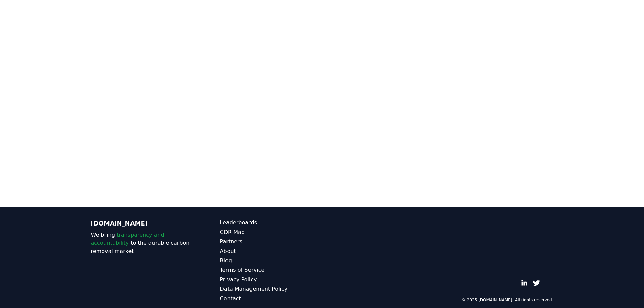 The width and height of the screenshot is (644, 308). What do you see at coordinates (271, 251) in the screenshot?
I see `a: About` at bounding box center [271, 251].